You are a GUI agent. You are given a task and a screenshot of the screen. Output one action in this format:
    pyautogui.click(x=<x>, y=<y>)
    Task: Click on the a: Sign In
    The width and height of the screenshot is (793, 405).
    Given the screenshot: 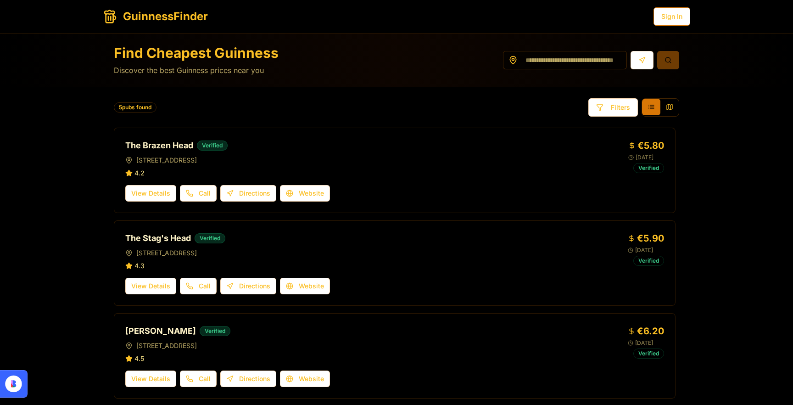 What is the action you would take?
    pyautogui.click(x=672, y=17)
    